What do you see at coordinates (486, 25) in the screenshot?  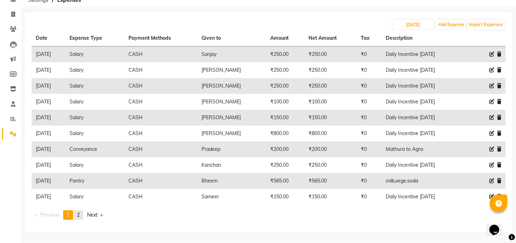 I see `button: Import Expenses` at bounding box center [486, 25].